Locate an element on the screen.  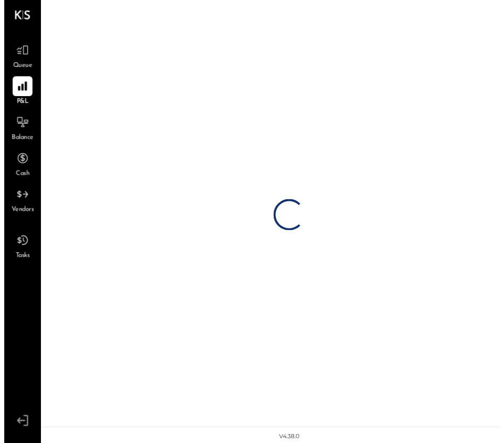
a: Queue is located at coordinates (18, 56).